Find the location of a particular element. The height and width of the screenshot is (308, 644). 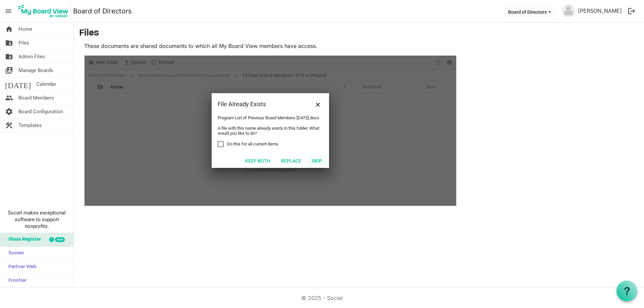

span: Societ makes exceptional software to support nonprofits. is located at coordinates (36, 220).